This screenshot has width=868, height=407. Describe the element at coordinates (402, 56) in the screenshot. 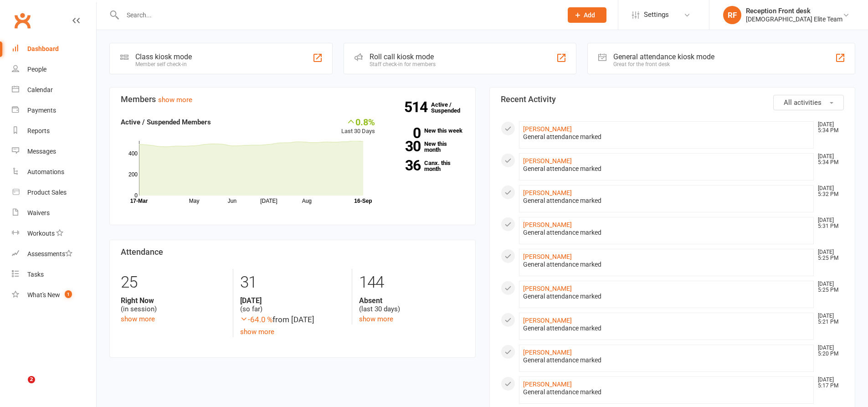

I see `div: Roll call kiosk mode` at that location.